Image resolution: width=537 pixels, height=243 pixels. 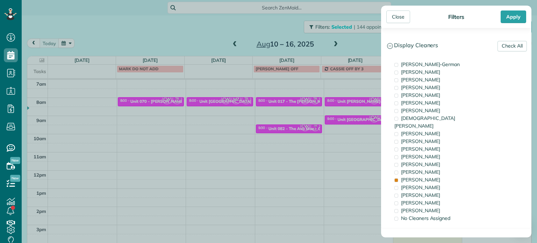 I want to click on div: Filters, so click(x=457, y=17).